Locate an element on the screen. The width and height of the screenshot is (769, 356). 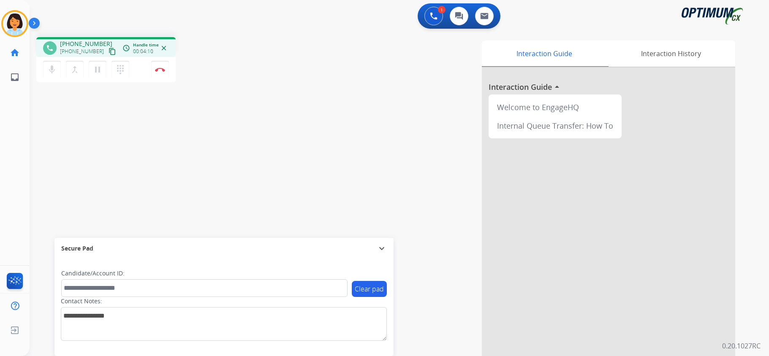
mat-icon: pause is located at coordinates (97, 70).